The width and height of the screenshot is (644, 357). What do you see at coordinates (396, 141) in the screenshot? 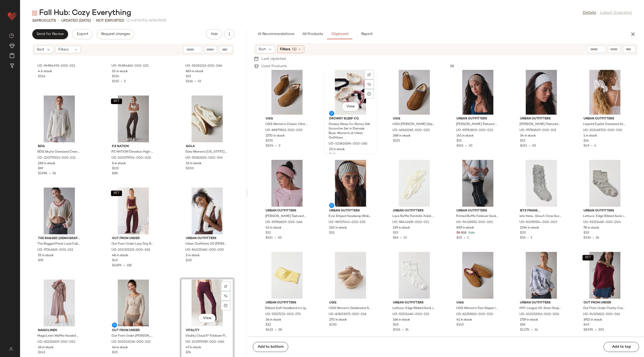
I see `span: $125` at bounding box center [396, 141].